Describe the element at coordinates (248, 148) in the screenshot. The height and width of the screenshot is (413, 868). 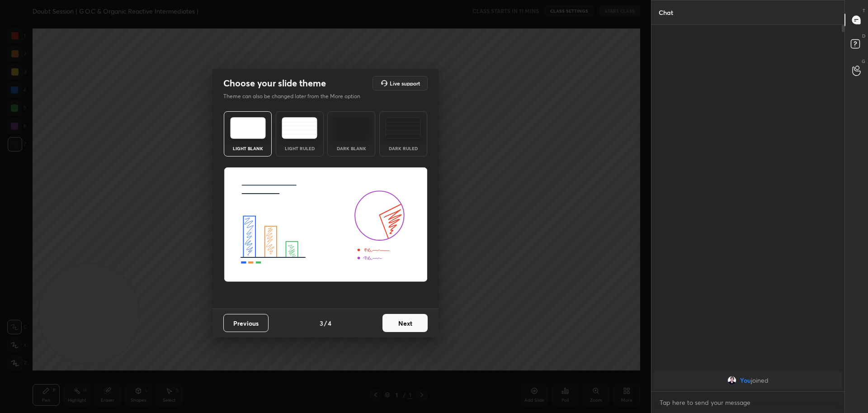
I see `div: Light Blank` at that location.